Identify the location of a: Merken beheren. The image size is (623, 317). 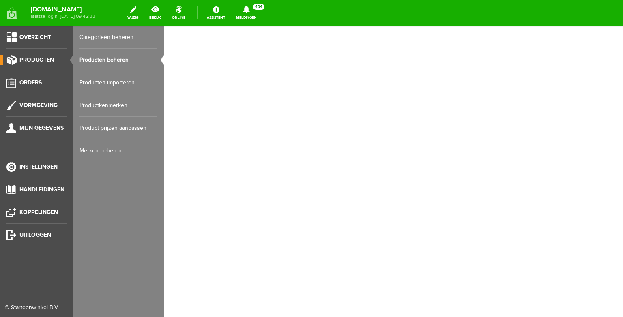
(118, 151).